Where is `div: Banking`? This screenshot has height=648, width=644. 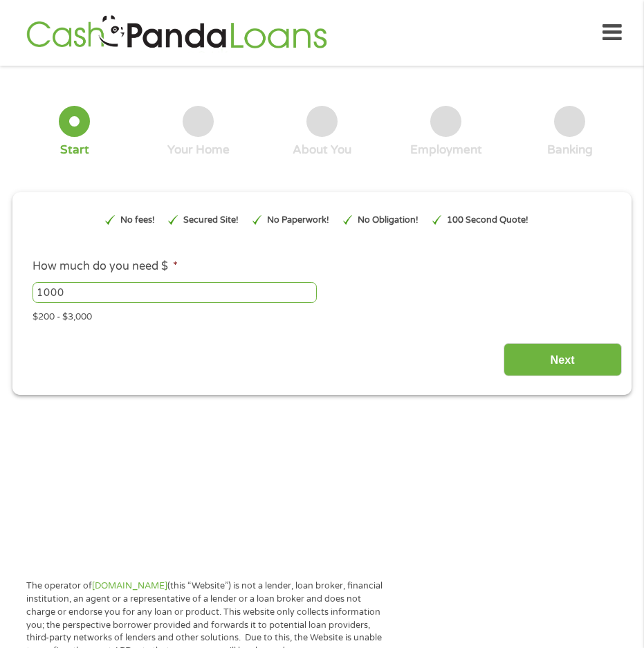
div: Banking is located at coordinates (569, 150).